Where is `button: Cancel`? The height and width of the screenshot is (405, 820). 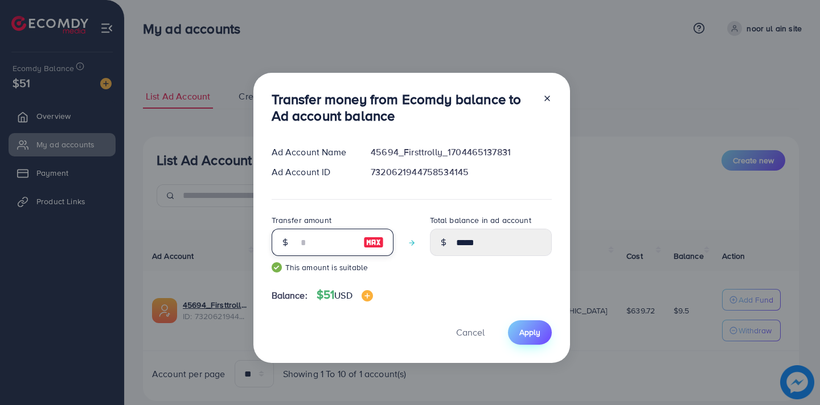 button: Cancel is located at coordinates (470, 333).